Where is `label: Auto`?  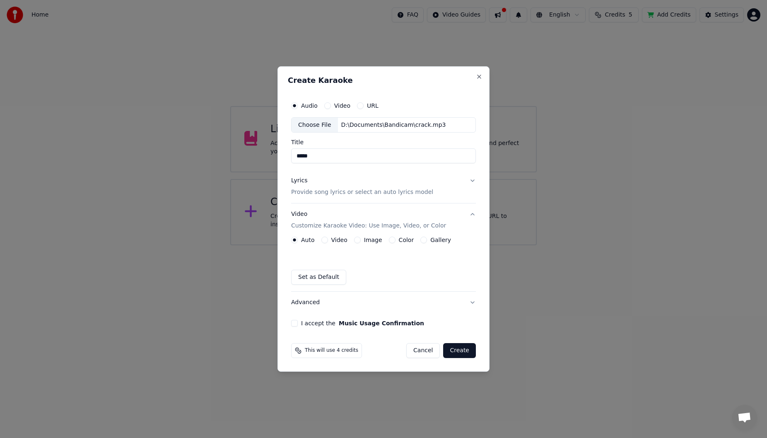
label: Auto is located at coordinates (308, 240).